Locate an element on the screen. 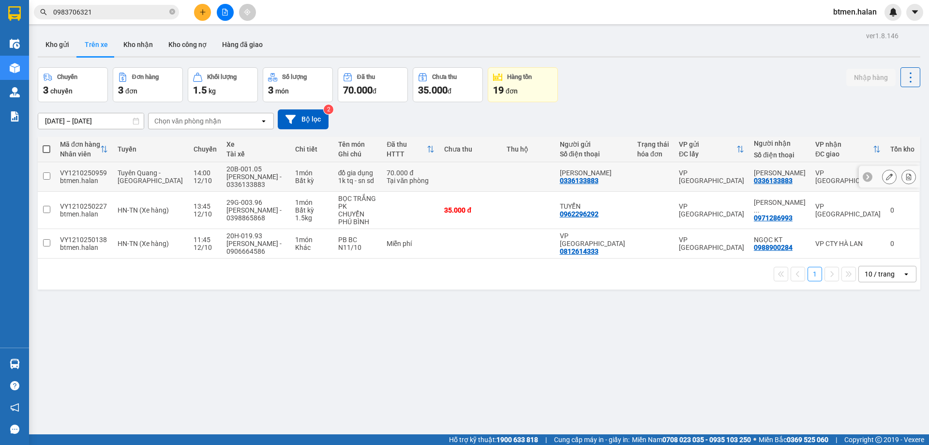  button: Chưa thu35.000đ is located at coordinates (448, 85).